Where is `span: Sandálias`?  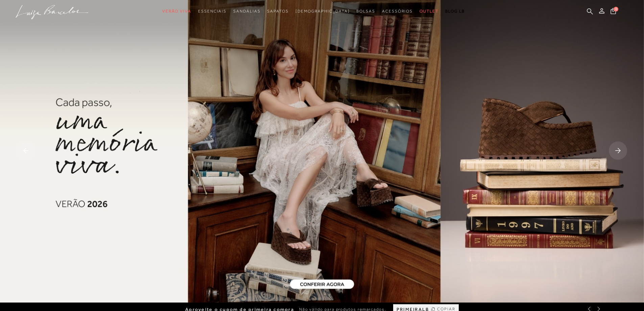 span: Sandálias is located at coordinates (247, 11).